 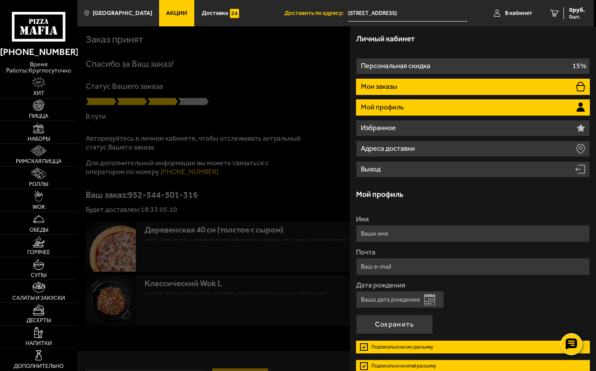 I want to click on span: Хит, so click(x=39, y=93).